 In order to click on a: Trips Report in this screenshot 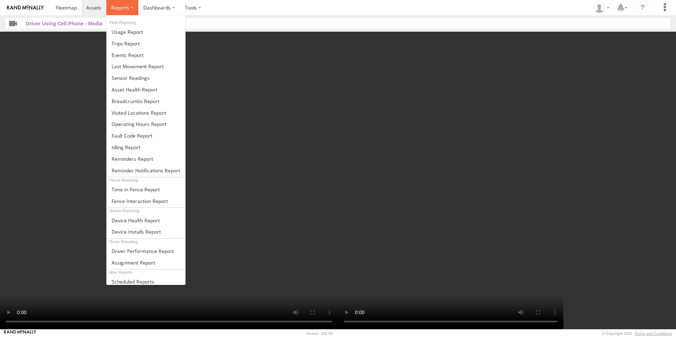, I will do `click(146, 43)`.